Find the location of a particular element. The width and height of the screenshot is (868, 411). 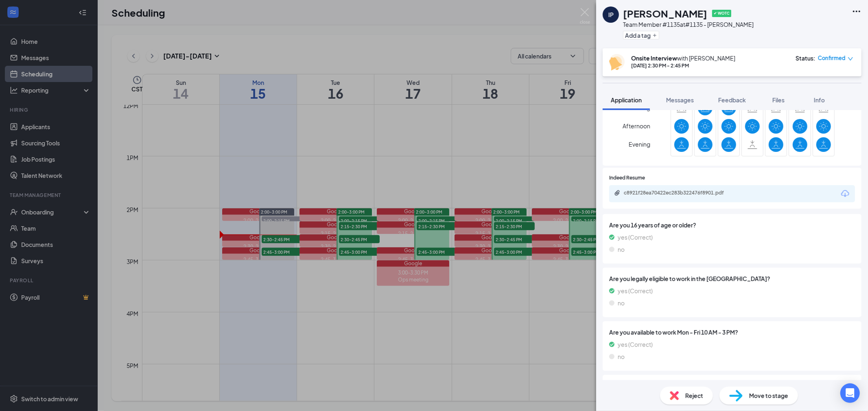

b: Onsite Interview is located at coordinates (653, 58).